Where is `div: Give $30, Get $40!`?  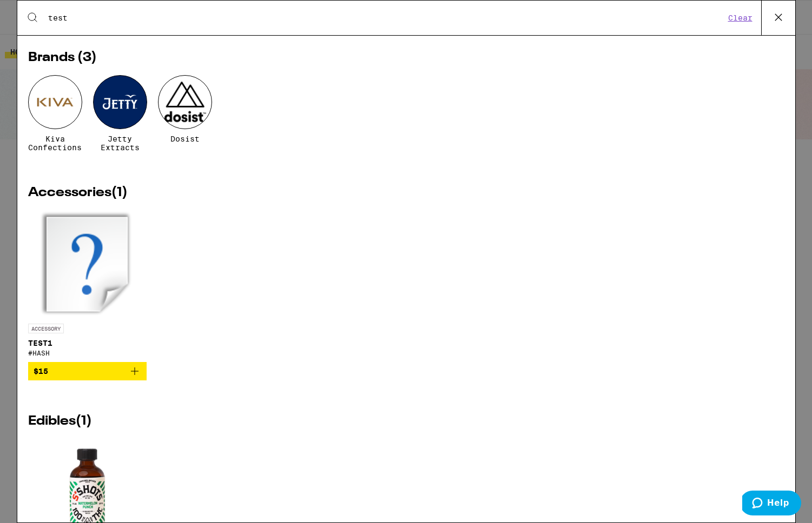
div: Give $30, Get $40! is located at coordinates (150, 48).